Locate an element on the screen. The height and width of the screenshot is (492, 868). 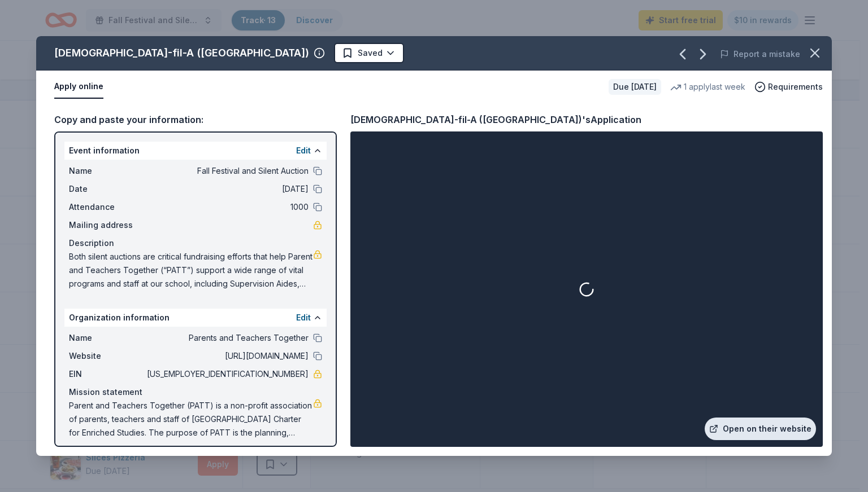
a: Open on their website is located at coordinates (760, 429).